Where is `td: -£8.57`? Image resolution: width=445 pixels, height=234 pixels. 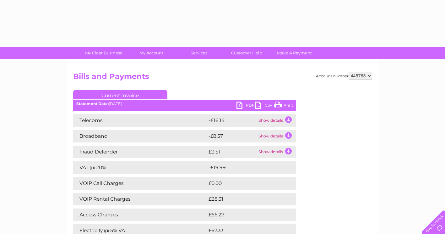
td: -£8.57 is located at coordinates (232, 136).